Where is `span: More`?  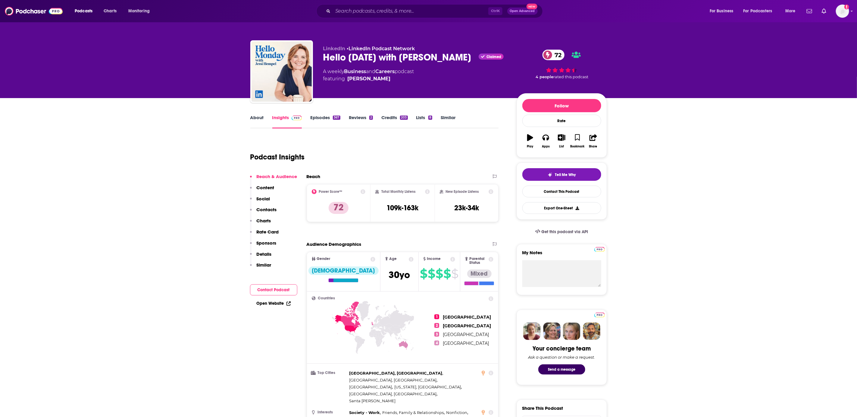 span: More is located at coordinates (790, 11).